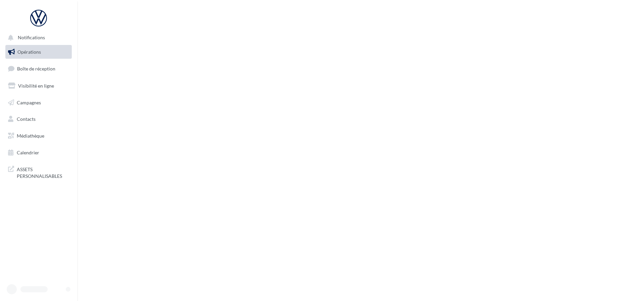 The image size is (644, 301). What do you see at coordinates (39, 68) in the screenshot?
I see `a: Boîte de réception` at bounding box center [39, 68].